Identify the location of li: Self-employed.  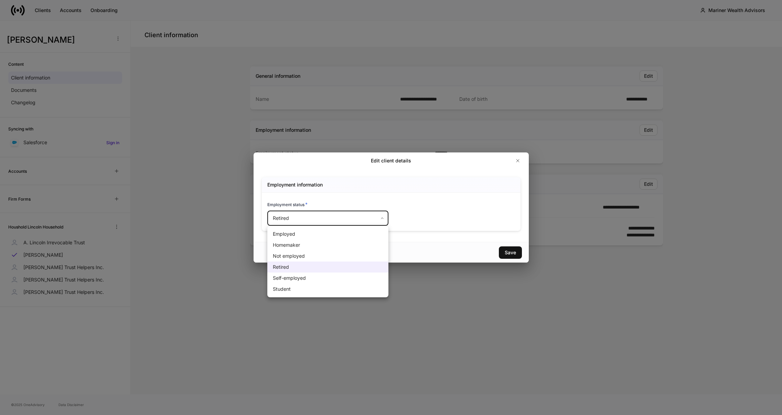
(328, 278).